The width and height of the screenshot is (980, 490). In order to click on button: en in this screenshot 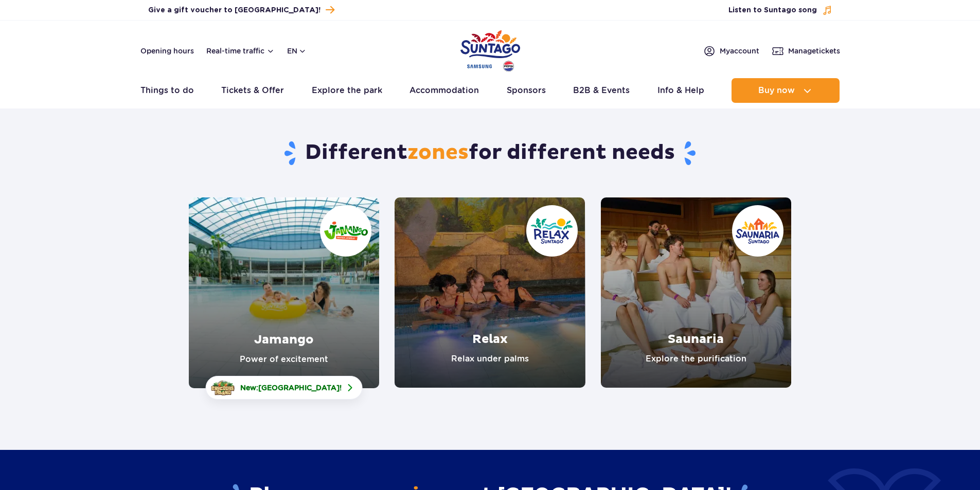, I will do `click(297, 51)`.